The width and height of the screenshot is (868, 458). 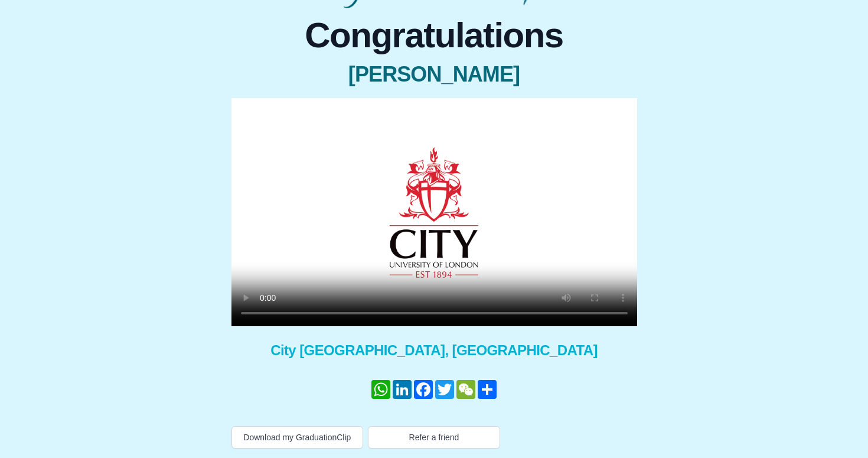 What do you see at coordinates (434, 437) in the screenshot?
I see `button: Refer a friend` at bounding box center [434, 437].